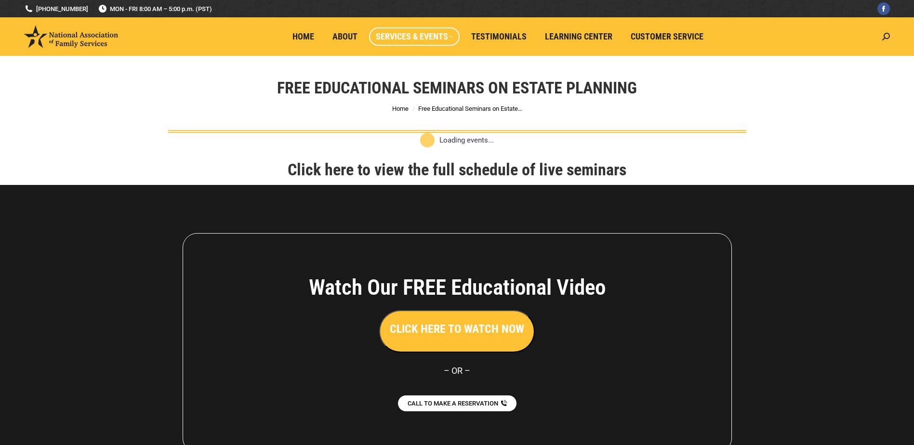 This screenshot has width=914, height=445. I want to click on span: CALL TO MAKE A RESERVATION, so click(453, 403).